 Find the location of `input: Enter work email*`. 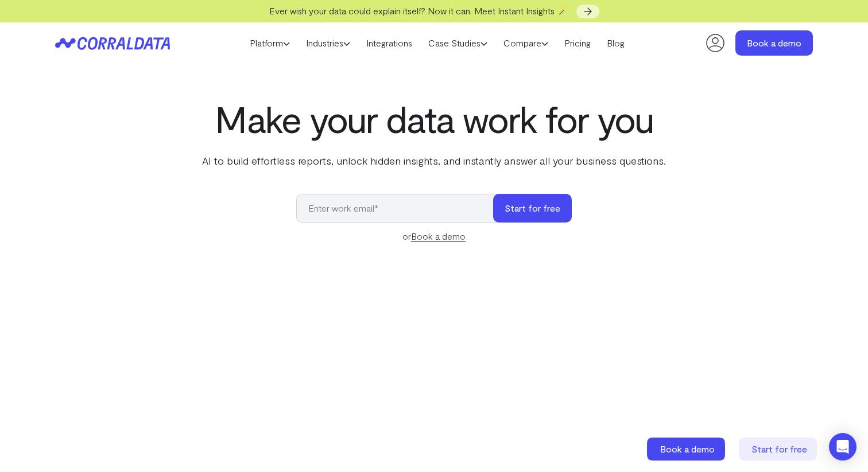

input: Enter work email* is located at coordinates (400, 209).